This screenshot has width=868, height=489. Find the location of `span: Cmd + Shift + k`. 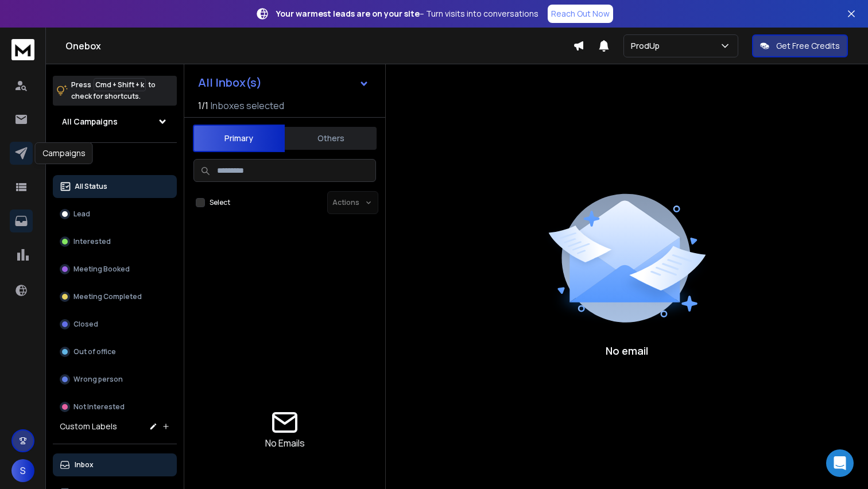

span: Cmd + Shift + k is located at coordinates (120, 84).